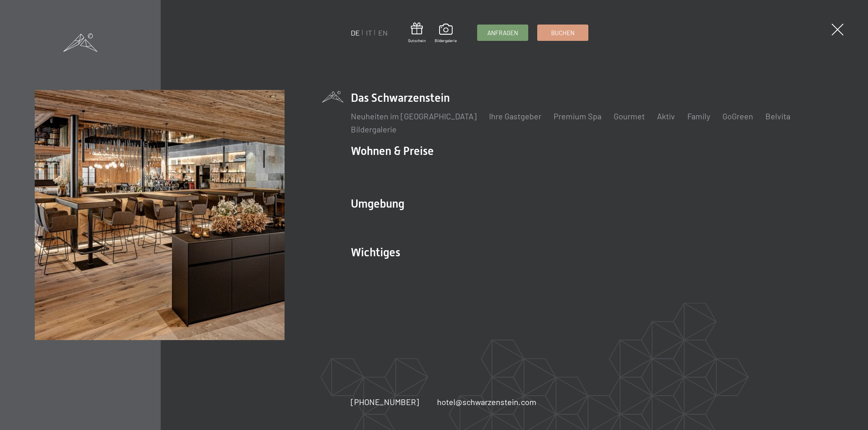 Image resolution: width=868 pixels, height=430 pixels. What do you see at coordinates (160, 215) in the screenshot?
I see `img: Wellnesshotel Südtirol SCHWARZENSTEIN - Wellnessurlaub in den Alpen, Wandern und Wellness` at bounding box center [160, 215].